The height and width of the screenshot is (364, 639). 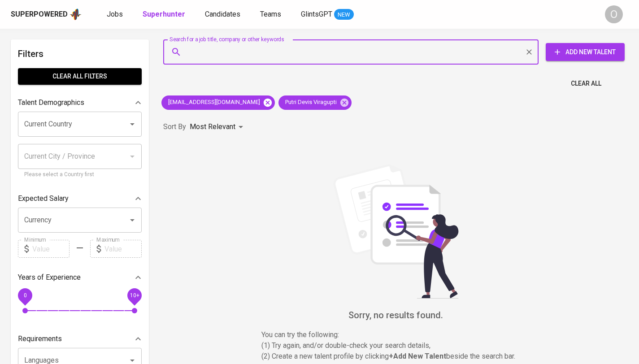 What do you see at coordinates (25, 296) in the screenshot?
I see `span: 0` at bounding box center [25, 296].